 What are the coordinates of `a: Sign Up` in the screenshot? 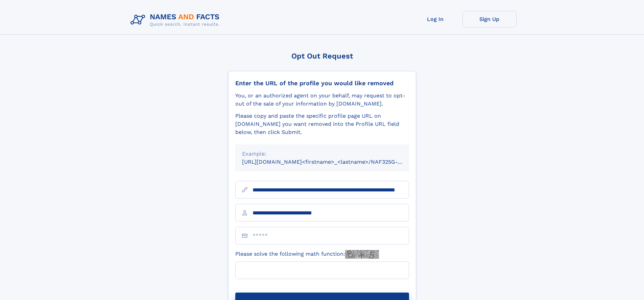 It's located at (489, 19).